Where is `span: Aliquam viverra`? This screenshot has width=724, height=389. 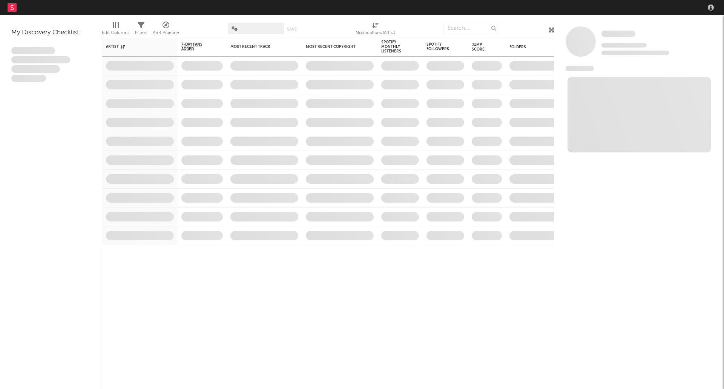
span: Aliquam viverra is located at coordinates (29, 78).